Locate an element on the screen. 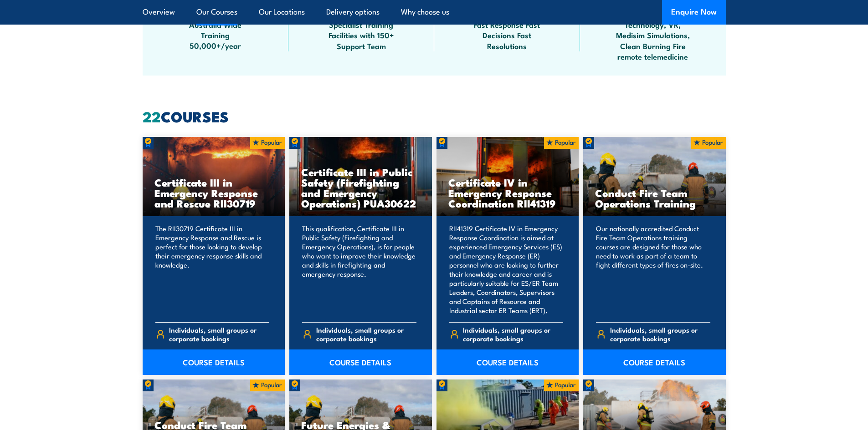 The height and width of the screenshot is (430, 868). span: Australia Wide Training 50,000+/year is located at coordinates (216, 35).